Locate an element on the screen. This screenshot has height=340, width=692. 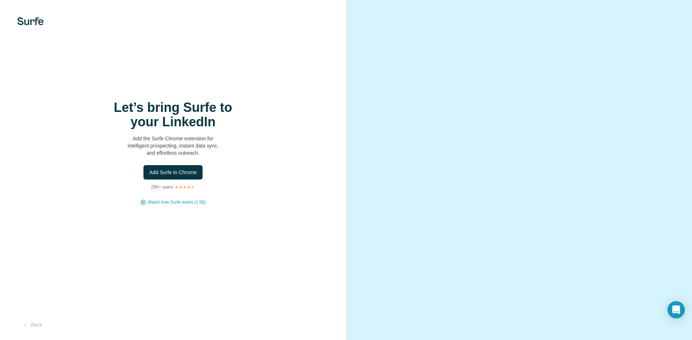
button: Watch how Surfe works (1:58) is located at coordinates (176, 202).